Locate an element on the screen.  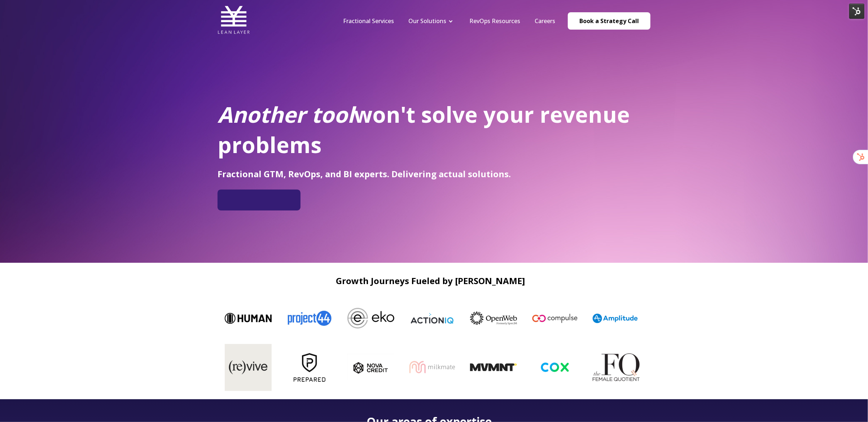
img: nova_c is located at coordinates (371, 366).